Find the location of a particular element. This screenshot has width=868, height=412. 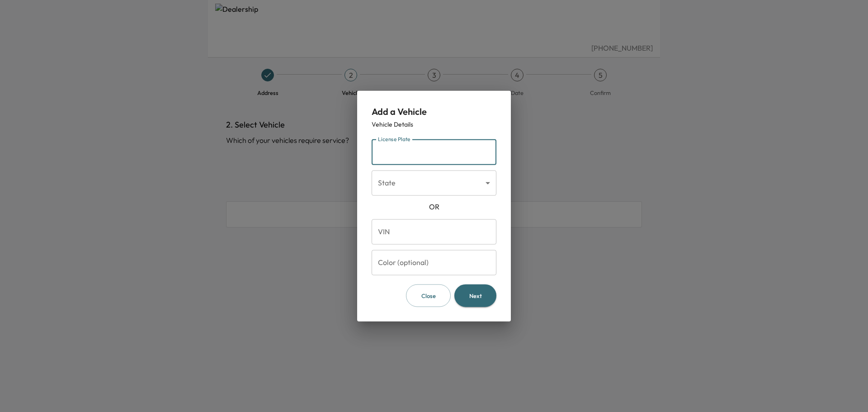

button: Next is located at coordinates (475, 295).